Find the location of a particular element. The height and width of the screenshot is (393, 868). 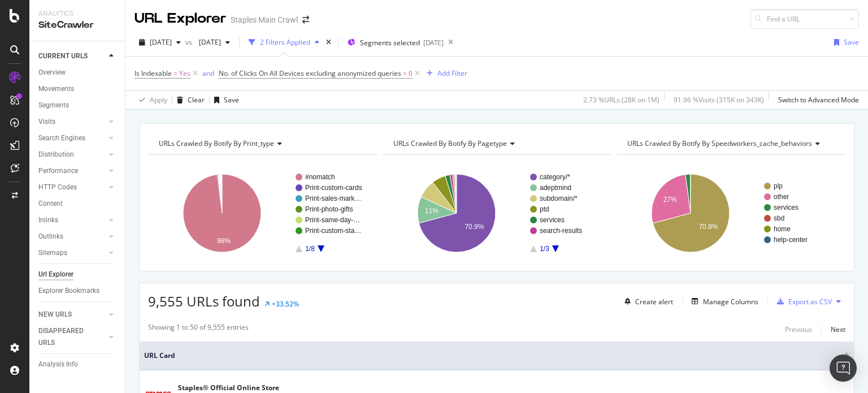

div: Next is located at coordinates (838, 329).